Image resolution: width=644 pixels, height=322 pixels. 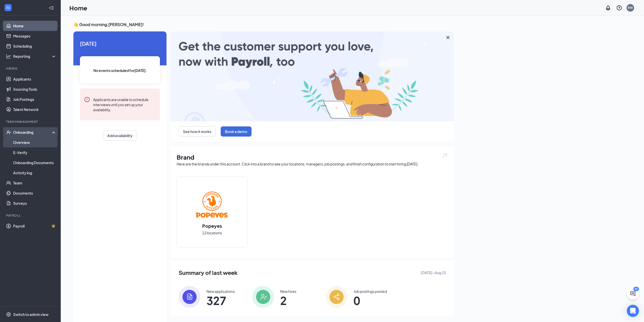 I want to click on div: Team Management, so click(x=30, y=122).